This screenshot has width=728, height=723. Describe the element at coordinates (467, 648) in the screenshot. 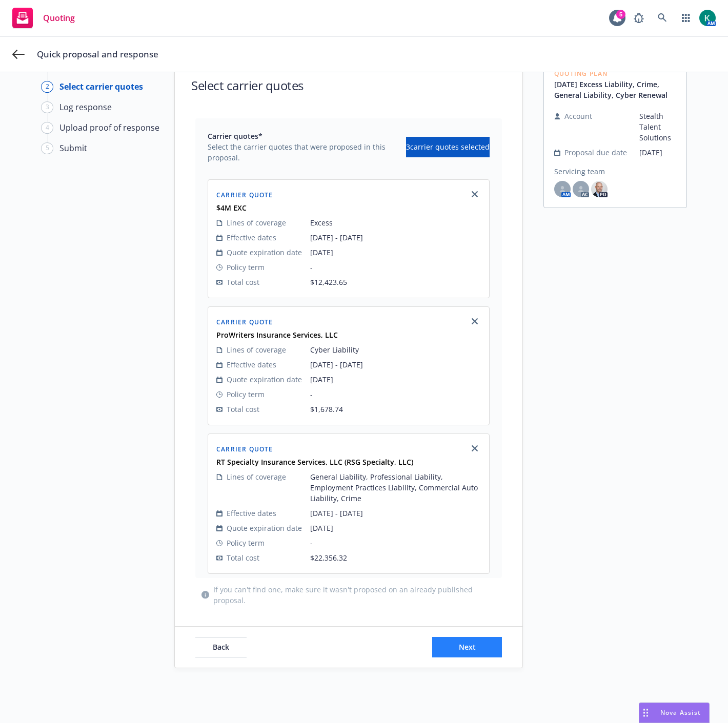

I see `button: Next` at that location.